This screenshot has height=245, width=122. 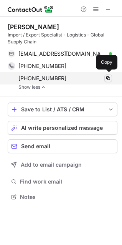 I want to click on img: ContactOut v5.3.10, so click(x=31, y=9).